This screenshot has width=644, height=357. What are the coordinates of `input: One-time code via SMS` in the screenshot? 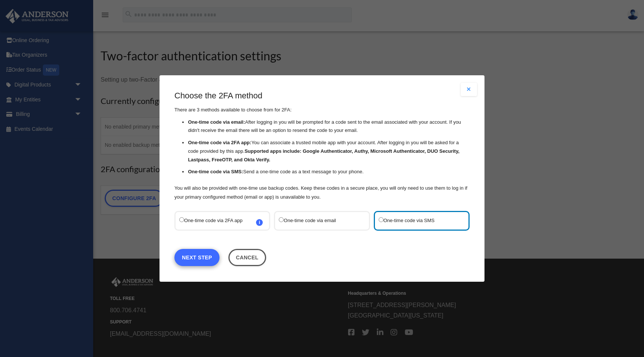 It's located at (381, 220).